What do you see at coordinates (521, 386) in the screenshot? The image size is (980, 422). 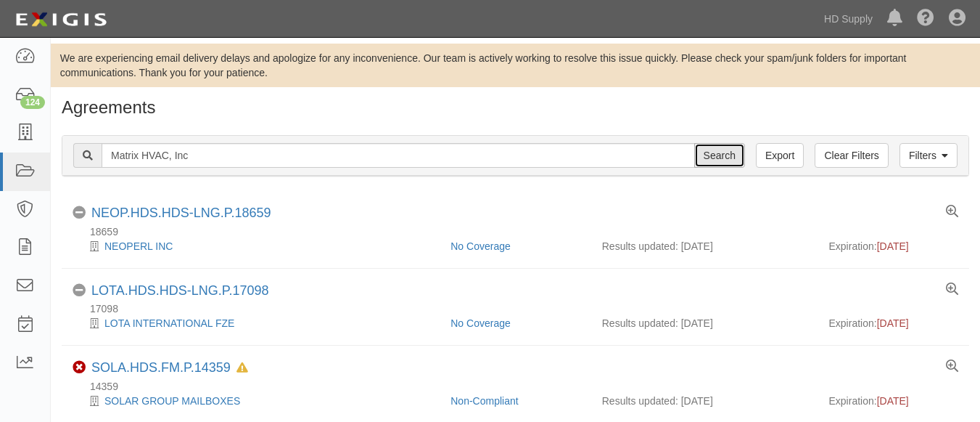 I see `div: 14359` at bounding box center [521, 386].